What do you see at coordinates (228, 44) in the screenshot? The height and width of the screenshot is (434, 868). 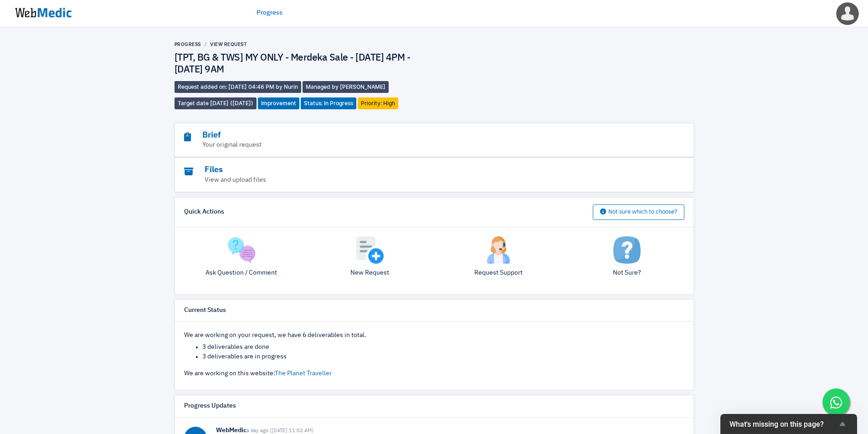 I see `a: View Request` at bounding box center [228, 44].